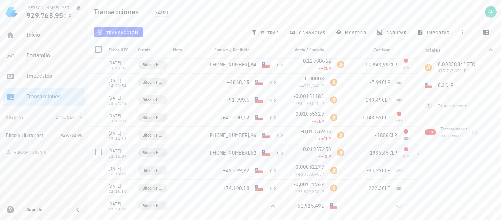 This screenshot has height=220, width=501. Describe the element at coordinates (428, 106) in the screenshot. I see `span: 2` at that location.